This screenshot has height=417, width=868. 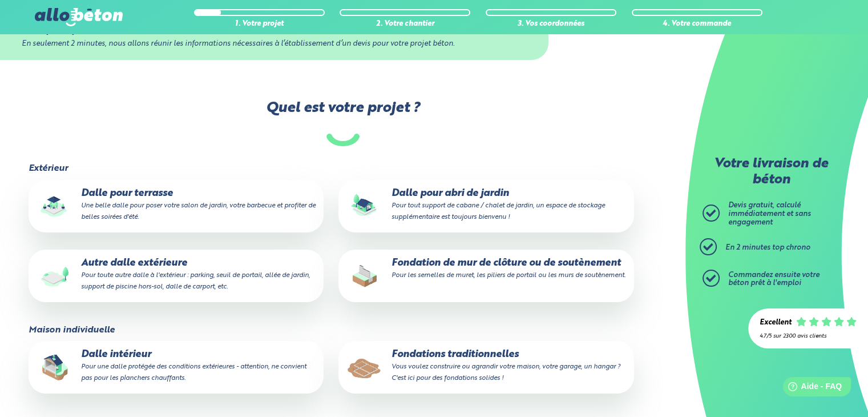 What do you see at coordinates (198, 212) in the screenshot?
I see `small: Une belle dalle pour poser votre salon de jardin, votre barbecue et profiter de belles soirées d'...` at bounding box center [198, 212].